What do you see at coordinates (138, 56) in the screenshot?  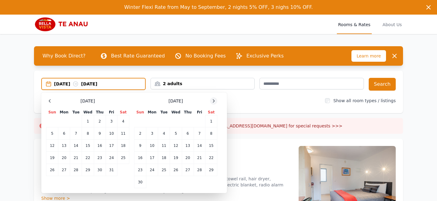 I see `p: Best Rate Guaranteed` at bounding box center [138, 56].